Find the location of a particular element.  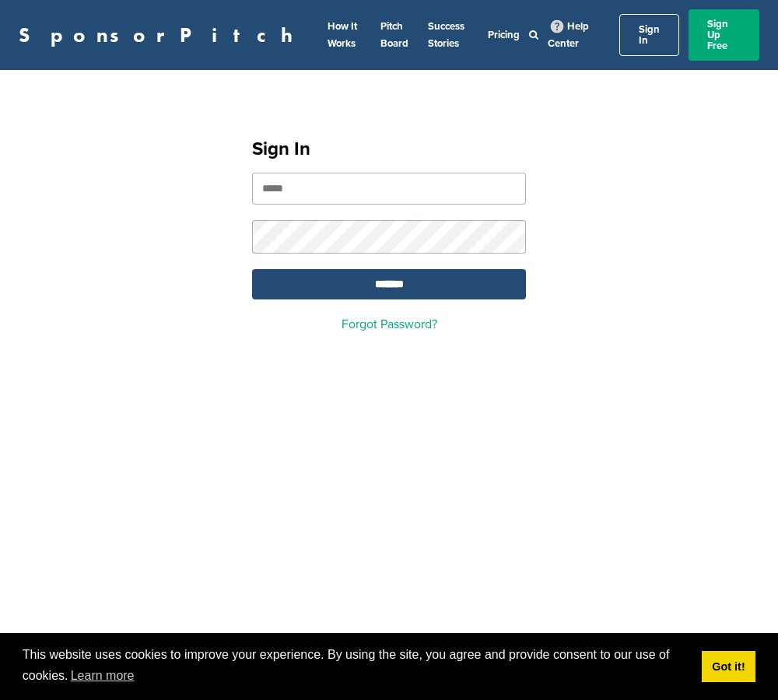

a: SponsorPitch is located at coordinates (160, 35).